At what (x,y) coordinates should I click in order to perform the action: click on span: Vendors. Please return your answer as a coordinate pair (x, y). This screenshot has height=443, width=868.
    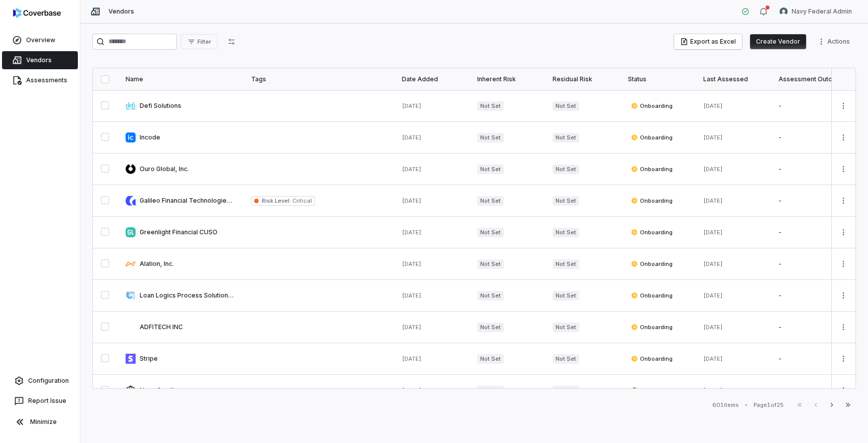
    Looking at the image, I should click on (121, 12).